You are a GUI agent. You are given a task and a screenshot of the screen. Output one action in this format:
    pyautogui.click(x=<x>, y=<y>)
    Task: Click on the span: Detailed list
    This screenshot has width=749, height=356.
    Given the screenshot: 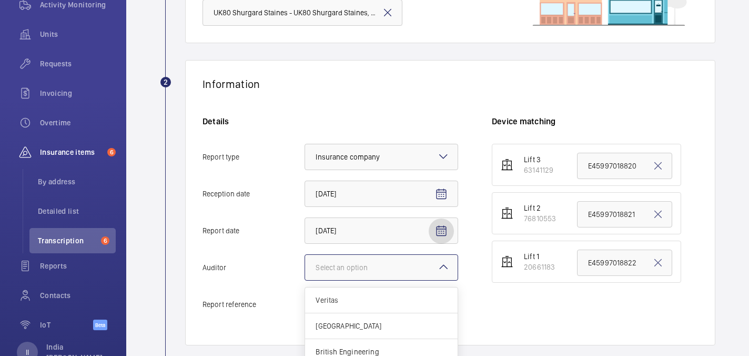 What is the action you would take?
    pyautogui.click(x=77, y=211)
    